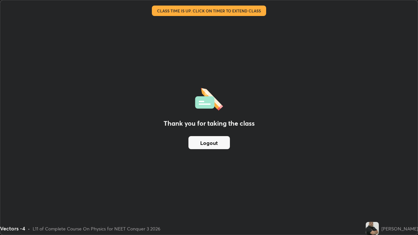  Describe the element at coordinates (372, 228) in the screenshot. I see `img: eacf0803778e41e7b506779bab53d040.jpg` at that location.